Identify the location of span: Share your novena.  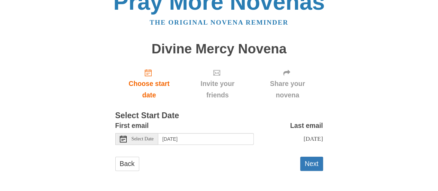
(287, 89).